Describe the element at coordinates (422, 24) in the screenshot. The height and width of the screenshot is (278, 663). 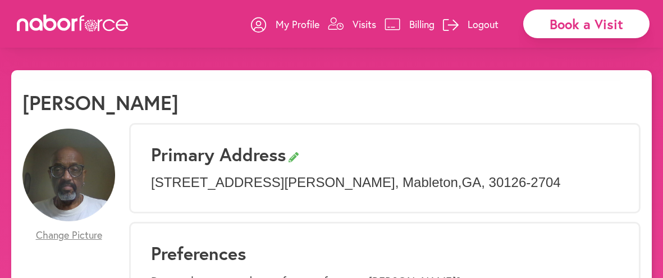
I see `p: Billing` at that location.